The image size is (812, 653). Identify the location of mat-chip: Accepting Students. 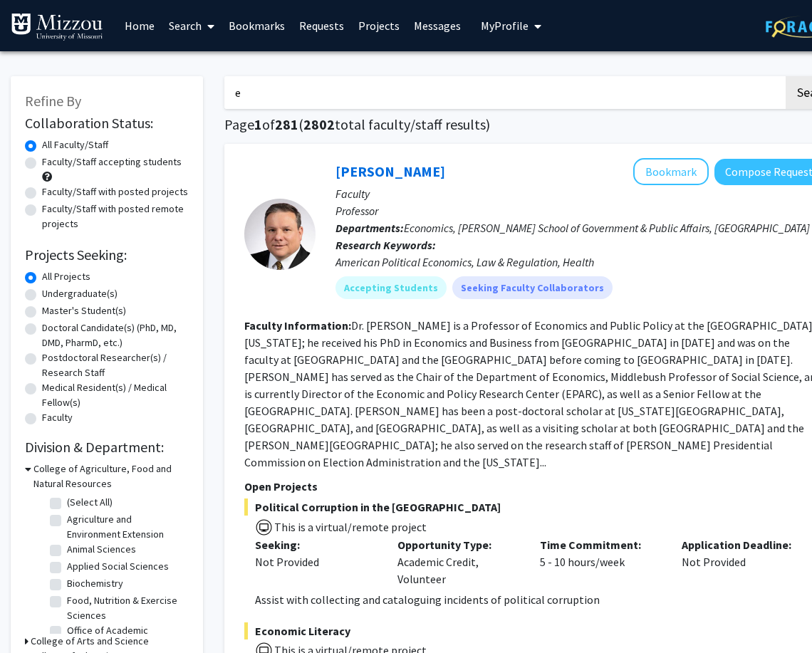
(391, 287).